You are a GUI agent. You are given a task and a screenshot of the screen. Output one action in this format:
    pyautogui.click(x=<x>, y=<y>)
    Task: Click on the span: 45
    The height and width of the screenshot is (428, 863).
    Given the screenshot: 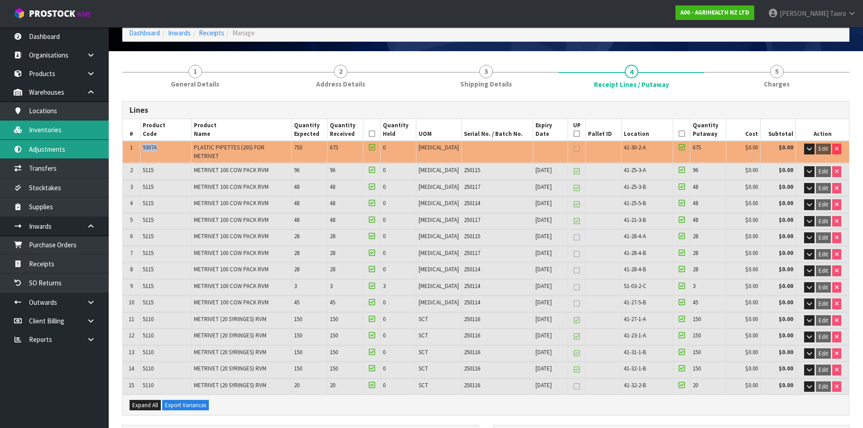 What is the action you would take?
    pyautogui.click(x=333, y=302)
    